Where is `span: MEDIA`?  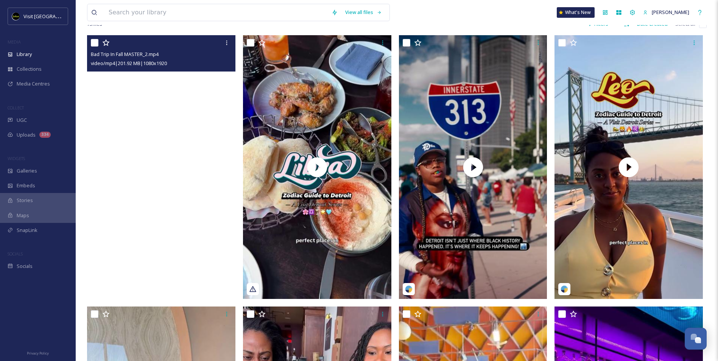 span: MEDIA is located at coordinates (14, 42).